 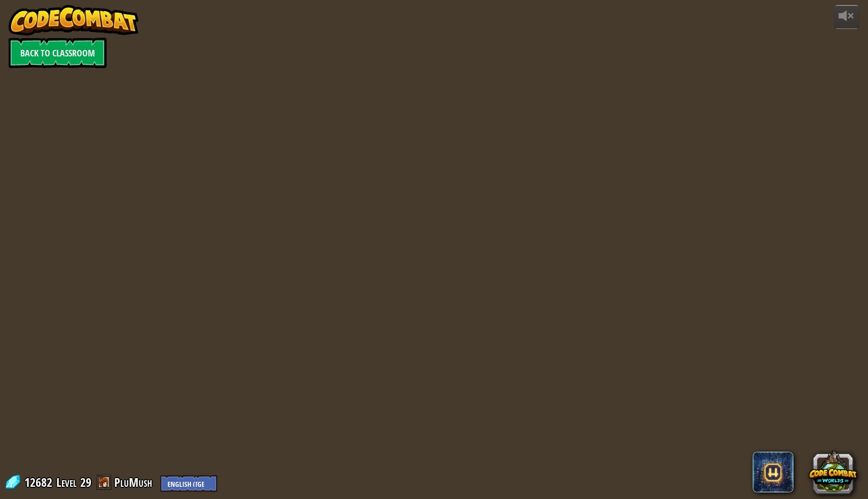 What do you see at coordinates (66, 482) in the screenshot?
I see `span: Level` at bounding box center [66, 482].